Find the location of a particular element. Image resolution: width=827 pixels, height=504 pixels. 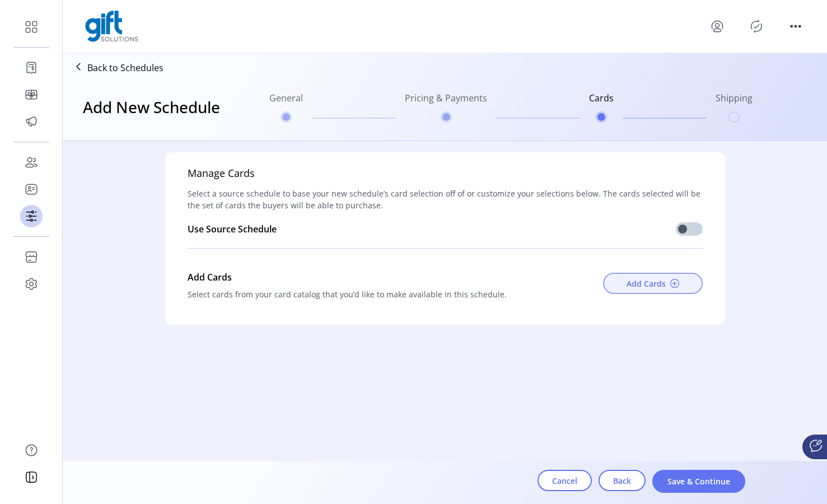

span: Save & Continue is located at coordinates (699, 480).